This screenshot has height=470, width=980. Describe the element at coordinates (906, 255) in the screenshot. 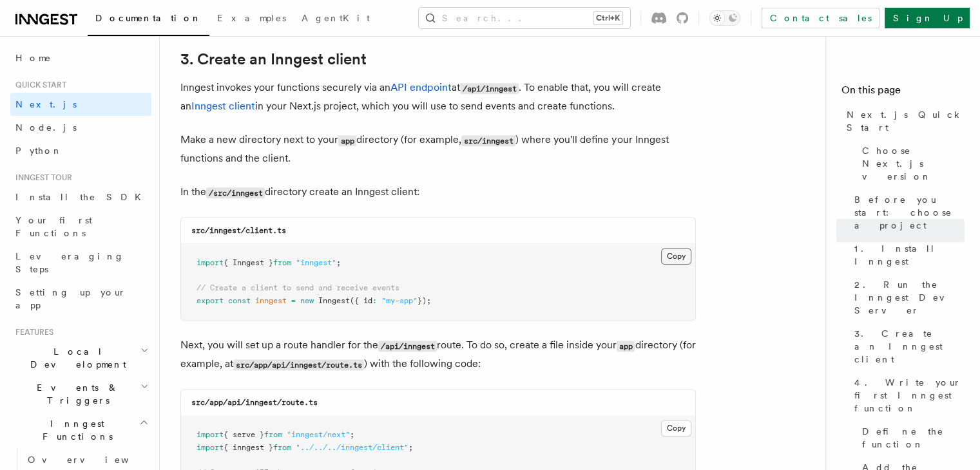

I see `a: 1. Install Inngest` at that location.